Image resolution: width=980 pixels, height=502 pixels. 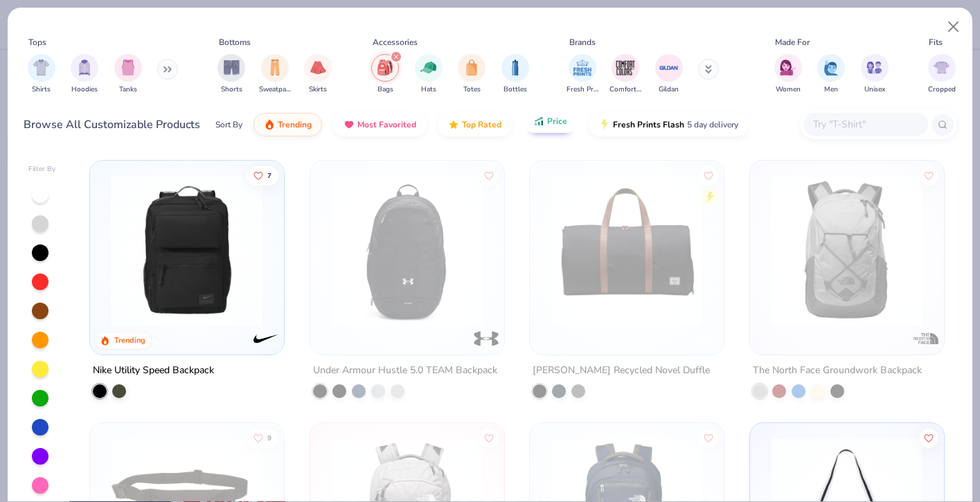 What do you see at coordinates (318, 89) in the screenshot?
I see `span: Skirts` at bounding box center [318, 89].